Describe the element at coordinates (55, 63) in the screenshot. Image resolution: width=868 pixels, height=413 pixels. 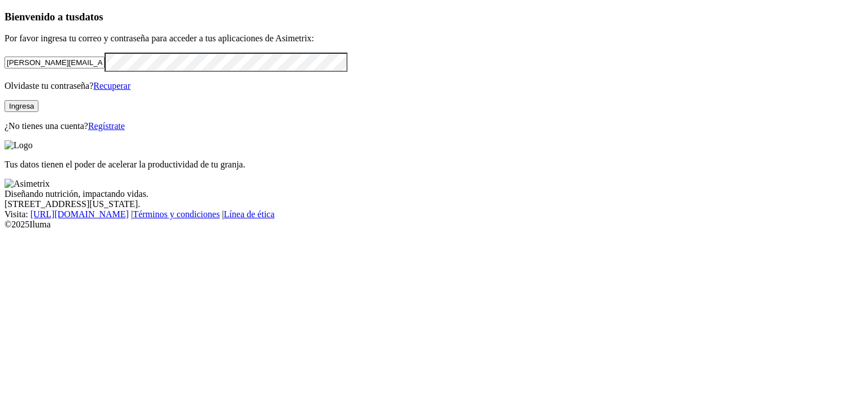
I see `input: Tu correo` at that location.